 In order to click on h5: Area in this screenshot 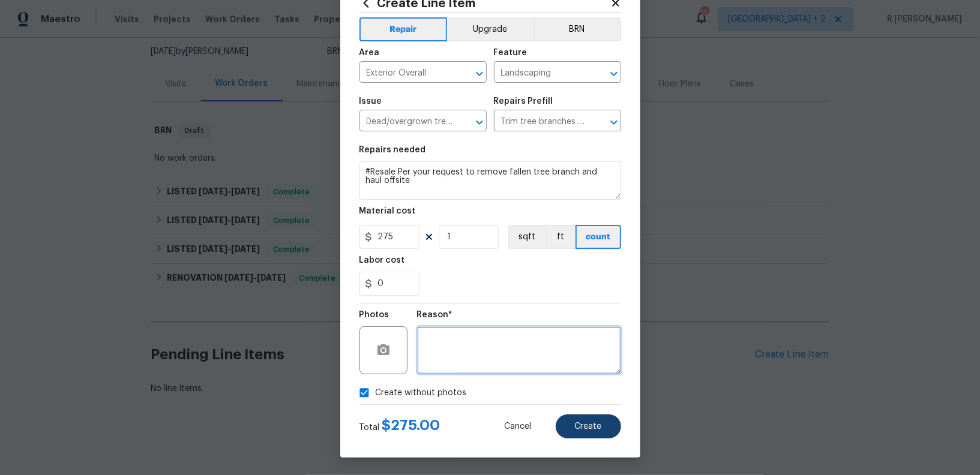, I will do `click(369, 53)`.